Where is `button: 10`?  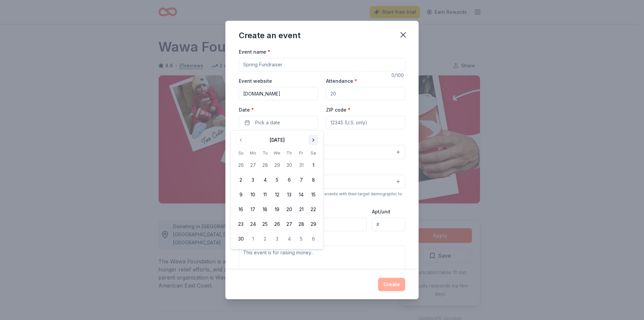
button: 10 is located at coordinates (253, 195).